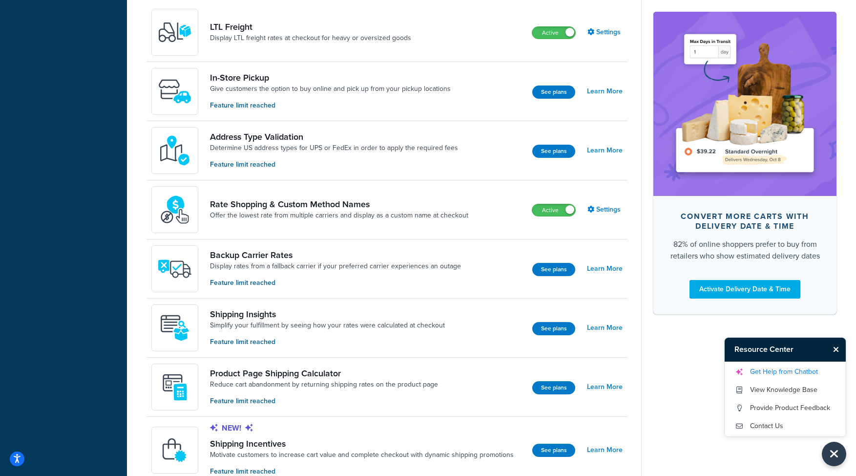 The image size is (856, 476). Describe the element at coordinates (745, 104) in the screenshot. I see `img: feature-image-ddt-36eae7f7280da8017bfb280eaccd9c446f90b1fe08728e4019434db127062ab4.png` at that location.